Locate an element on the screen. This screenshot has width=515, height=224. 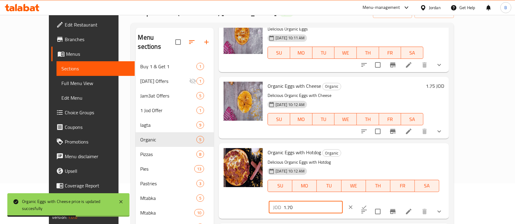
span: Pastries is located at coordinates (169, 184).